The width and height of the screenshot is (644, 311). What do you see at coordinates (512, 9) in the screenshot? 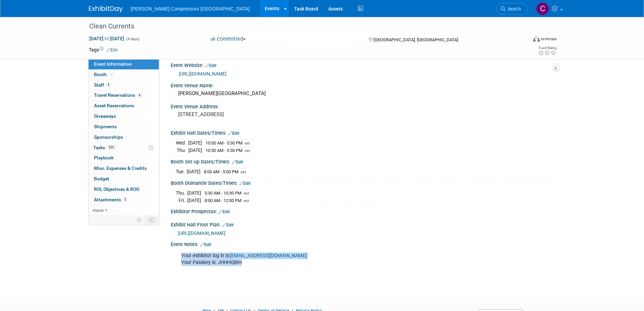
I see `a: Search` at bounding box center [512, 9].